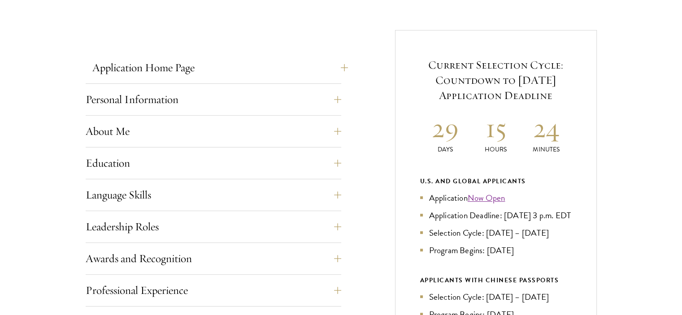 This screenshot has height=315, width=682. Describe the element at coordinates (213, 259) in the screenshot. I see `button: Awards and Recognition` at that location.